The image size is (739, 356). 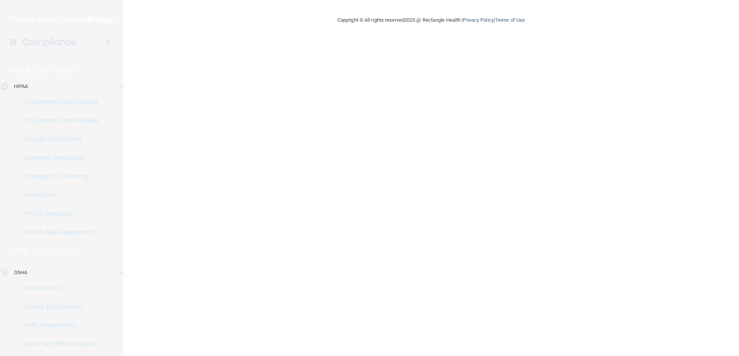 What do you see at coordinates (49, 42) in the screenshot?
I see `h4: Compliance` at bounding box center [49, 42].